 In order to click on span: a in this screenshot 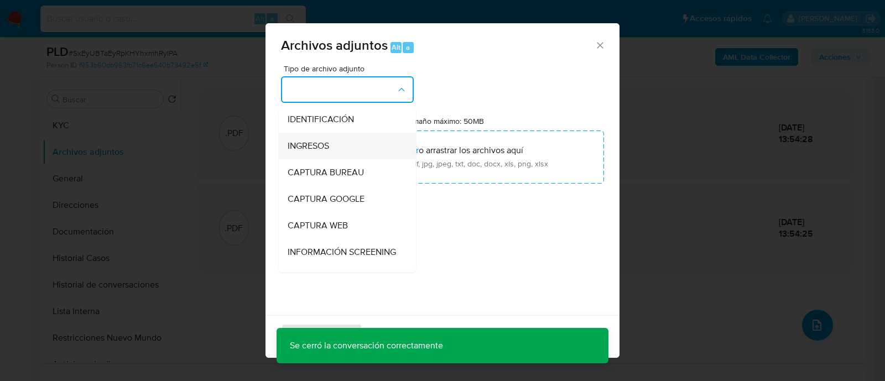, I will do `click(408, 47)`.